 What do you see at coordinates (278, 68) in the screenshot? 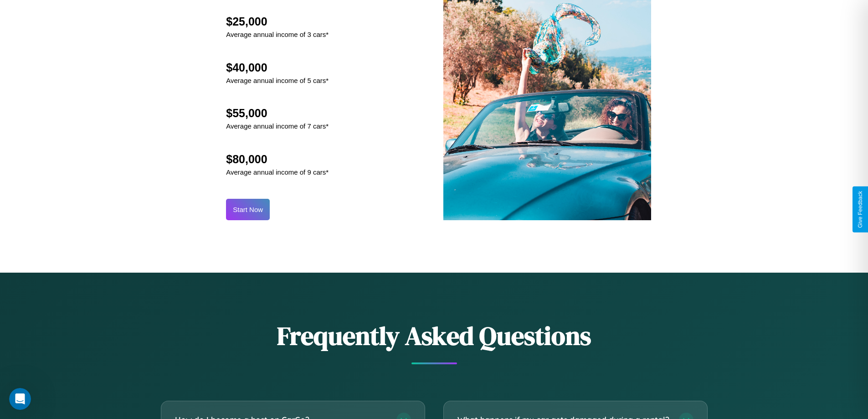
I see `h2: $40,000` at bounding box center [278, 68].